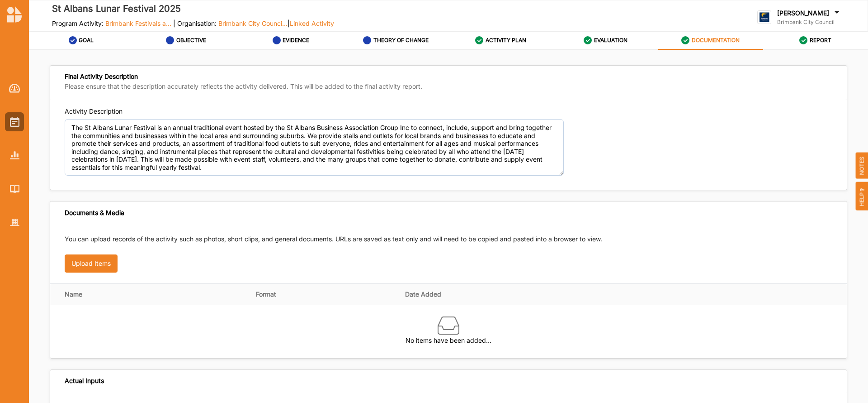  Describe the element at coordinates (448, 239) in the screenshot. I see `p: You can upload records of the activity such as photos, short clips, and general documents. URLs a...` at that location.